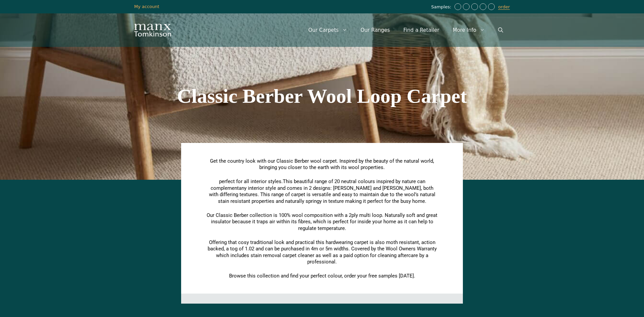 The width and height of the screenshot is (644, 317). I want to click on img: Manx Tomkinson, so click(153, 30).